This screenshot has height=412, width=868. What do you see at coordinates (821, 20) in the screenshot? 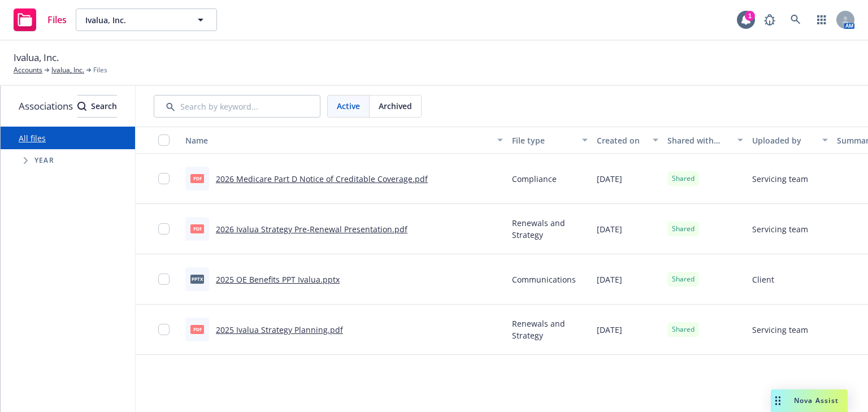
I see `a: Switch app` at bounding box center [821, 20].